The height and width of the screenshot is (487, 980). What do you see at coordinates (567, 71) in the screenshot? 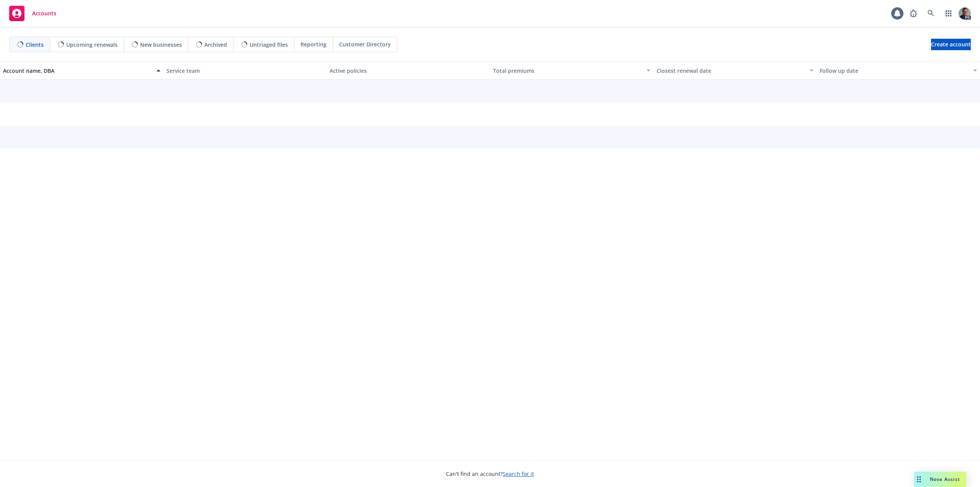
I see `div: Total premiums` at bounding box center [567, 71].